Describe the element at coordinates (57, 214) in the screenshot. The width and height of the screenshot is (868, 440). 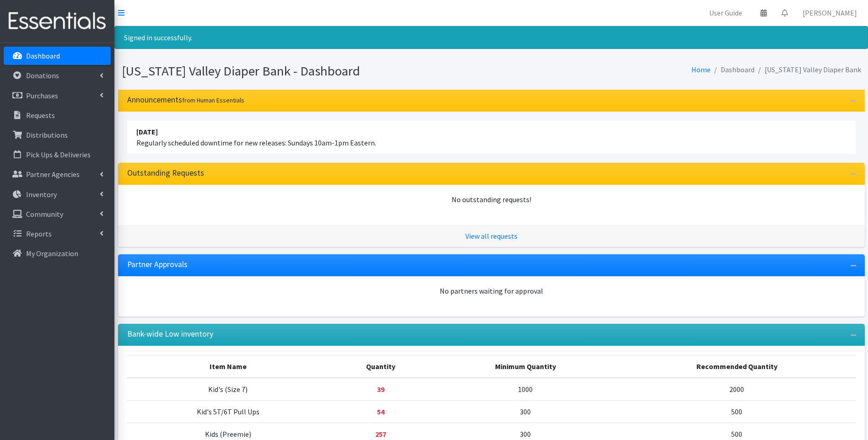
I see `a: Community` at that location.